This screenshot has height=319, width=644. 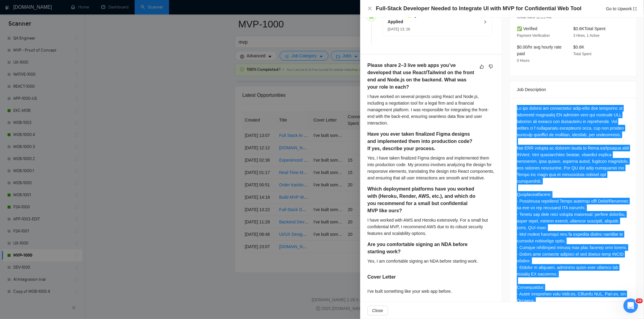 What do you see at coordinates (421, 248) in the screenshot?
I see `h5: Are you comfortable signing an NDA before starting work?` at bounding box center [421, 248].